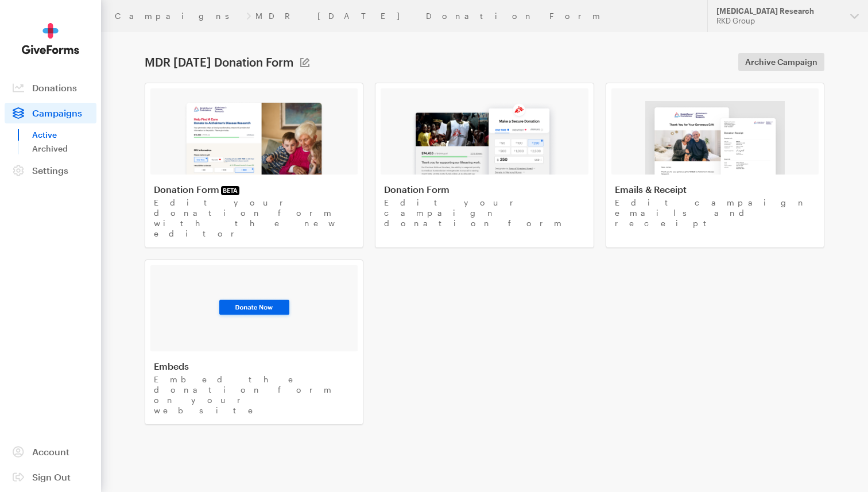 Image resolution: width=868 pixels, height=492 pixels. I want to click on span: Account, so click(51, 451).